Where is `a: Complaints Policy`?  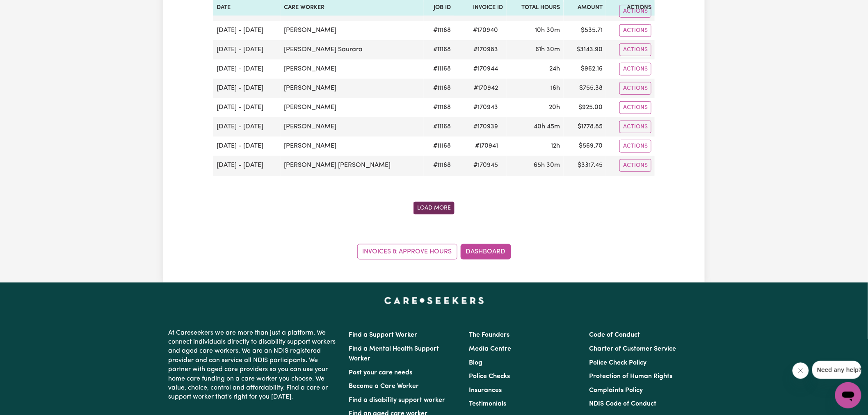 a: Complaints Policy is located at coordinates (616, 391).